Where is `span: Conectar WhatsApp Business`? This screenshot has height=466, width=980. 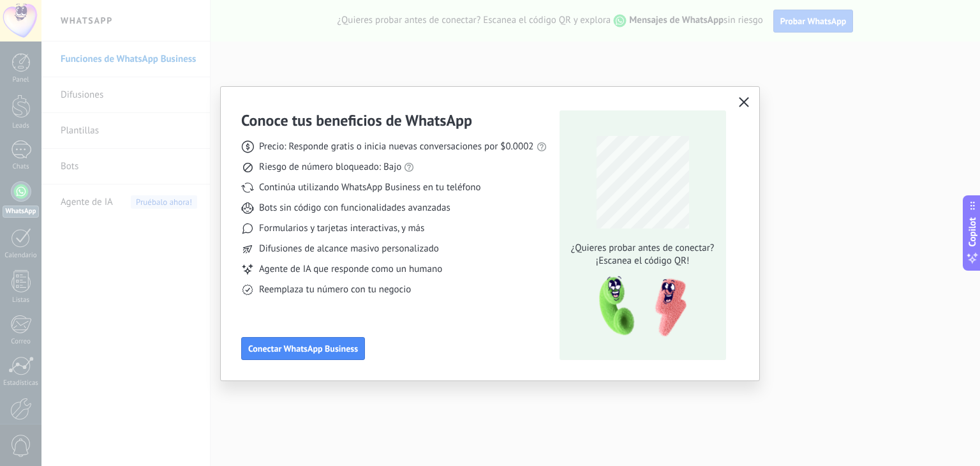 span: Conectar WhatsApp Business is located at coordinates (303, 349).